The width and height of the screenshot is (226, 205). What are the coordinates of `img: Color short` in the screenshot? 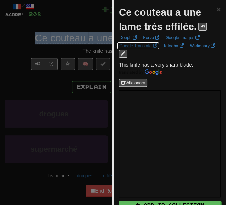 It's located at (141, 72).